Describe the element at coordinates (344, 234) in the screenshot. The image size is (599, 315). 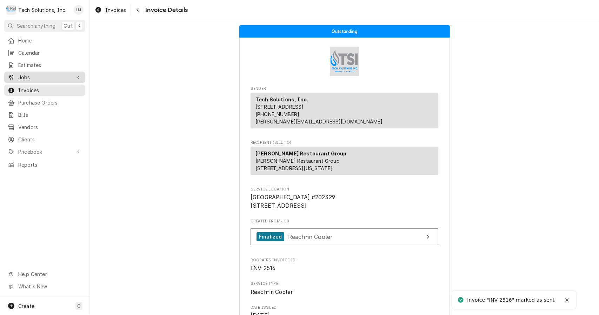
I see `div: Created From Job` at that location.